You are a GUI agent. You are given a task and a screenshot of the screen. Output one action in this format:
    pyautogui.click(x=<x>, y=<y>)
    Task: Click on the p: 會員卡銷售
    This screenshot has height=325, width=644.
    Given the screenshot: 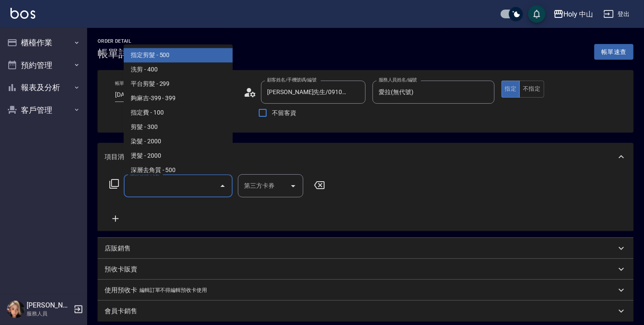 What is the action you would take?
    pyautogui.click(x=121, y=311)
    